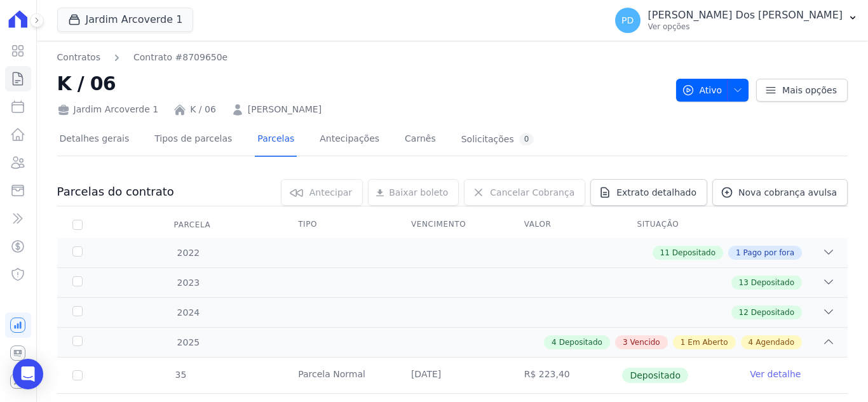 The image size is (868, 402). Describe the element at coordinates (566, 375) in the screenshot. I see `td: R$ 223,40` at that location.